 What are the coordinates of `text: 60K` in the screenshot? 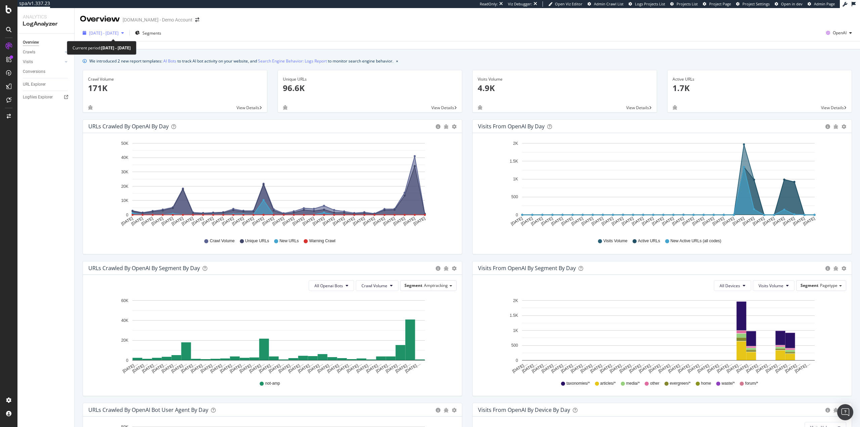 It's located at (125, 301).